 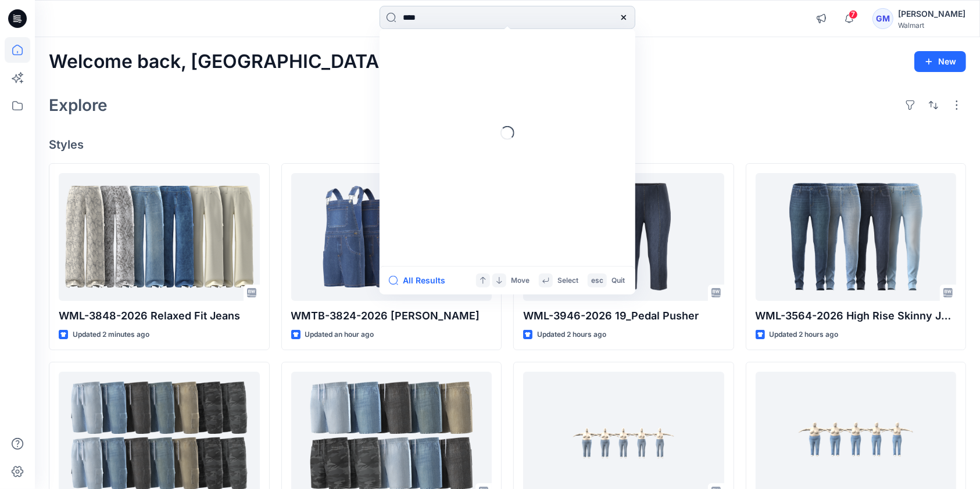 I want to click on p: WML-3564-2026 High Rise Skinny Jeans, so click(x=856, y=316).